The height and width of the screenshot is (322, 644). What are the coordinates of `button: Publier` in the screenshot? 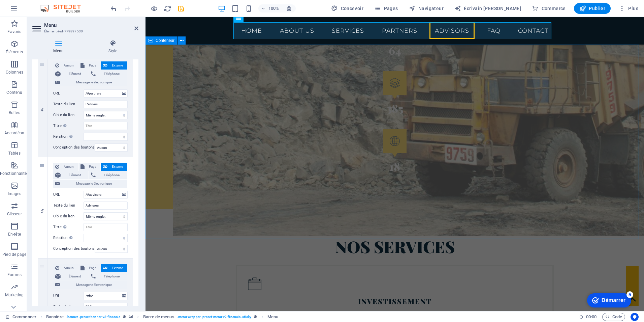 It's located at (592, 9).